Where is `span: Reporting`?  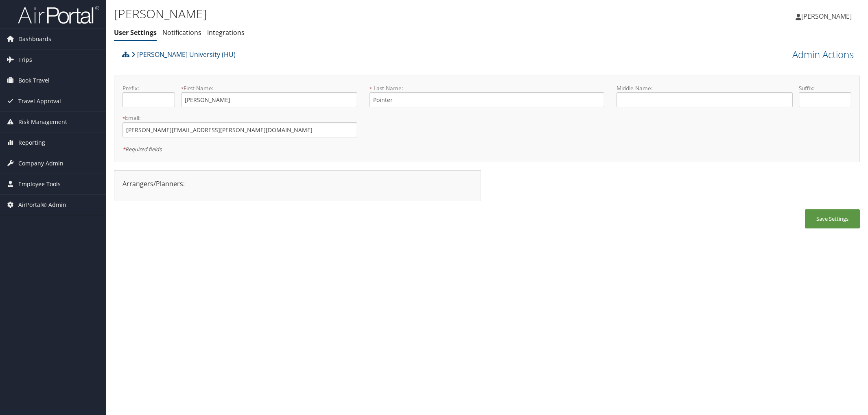
span: Reporting is located at coordinates (32, 142).